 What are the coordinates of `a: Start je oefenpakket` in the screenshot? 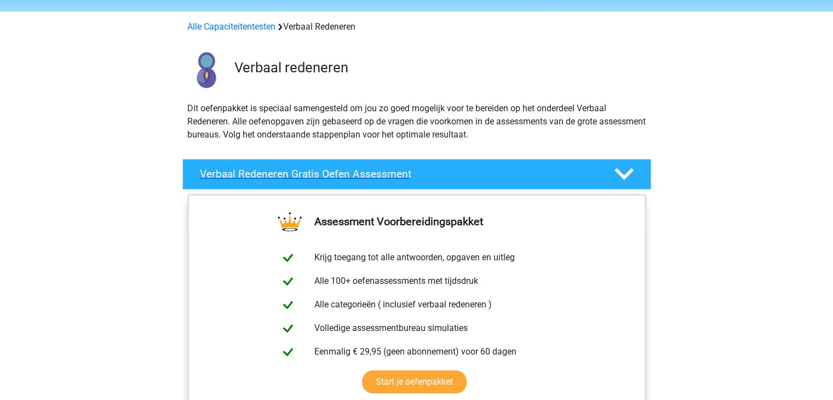 It's located at (414, 382).